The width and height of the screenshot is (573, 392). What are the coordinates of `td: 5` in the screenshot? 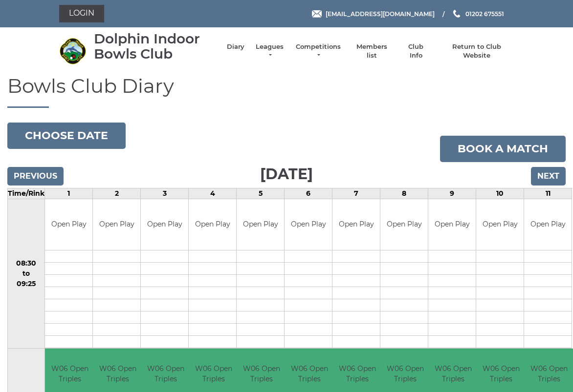 It's located at (260, 194).